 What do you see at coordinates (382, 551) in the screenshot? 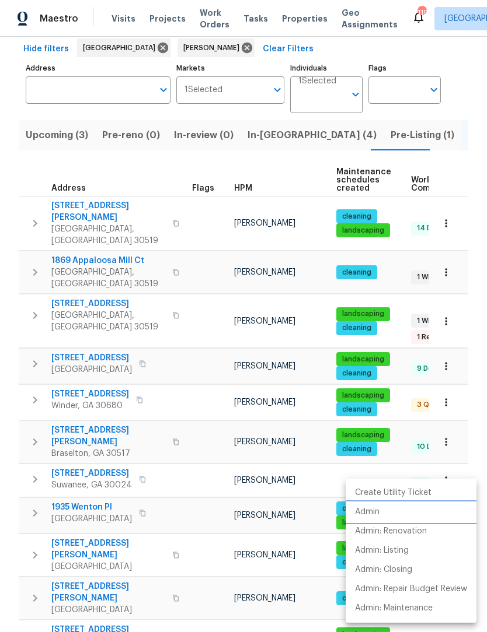
I see `p: Admin: Listing` at bounding box center [382, 551].